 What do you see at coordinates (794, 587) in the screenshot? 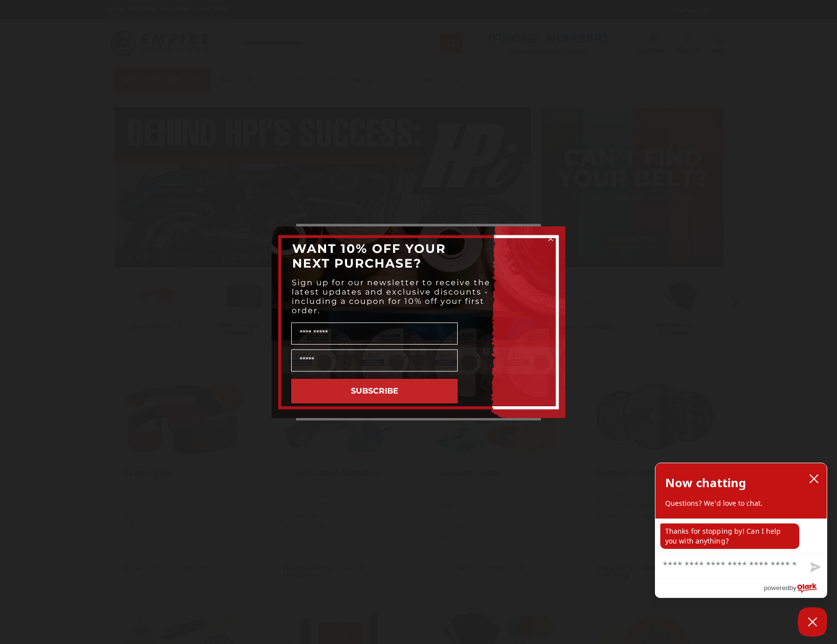
I see `span: by` at bounding box center [794, 587].